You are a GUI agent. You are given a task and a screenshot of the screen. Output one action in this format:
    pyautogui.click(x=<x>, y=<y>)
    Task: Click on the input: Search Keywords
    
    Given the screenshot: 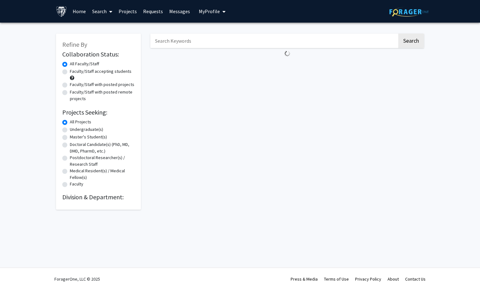 What is the action you would take?
    pyautogui.click(x=273, y=41)
    